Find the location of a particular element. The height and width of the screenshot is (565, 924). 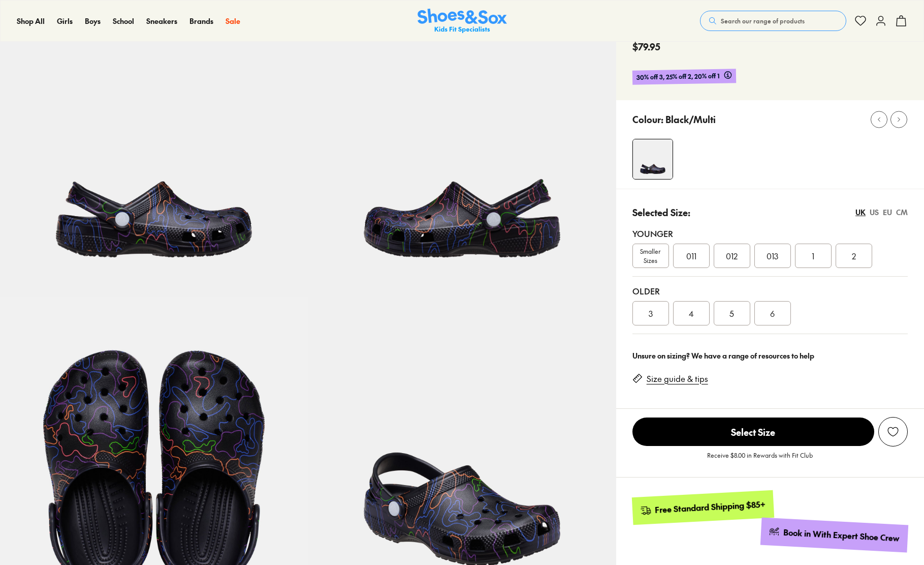

span: 30% off 3, 25% off 2, 20% off 1 is located at coordinates (677, 76).